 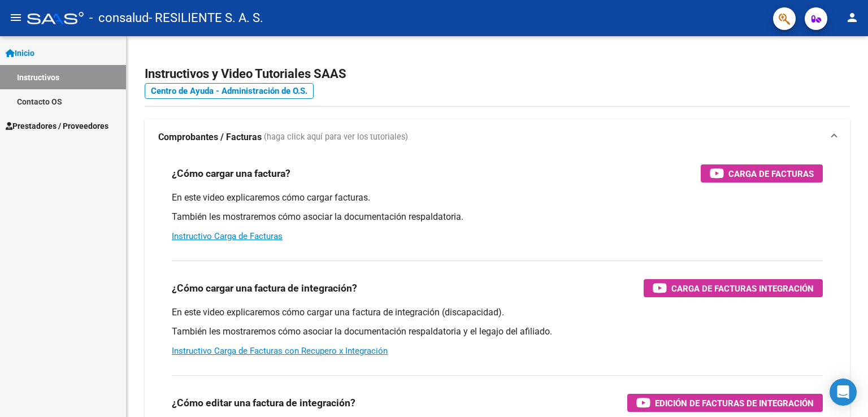 I want to click on p: También les mostraremos cómo asociar la documentación respaldatoria., so click(x=497, y=217).